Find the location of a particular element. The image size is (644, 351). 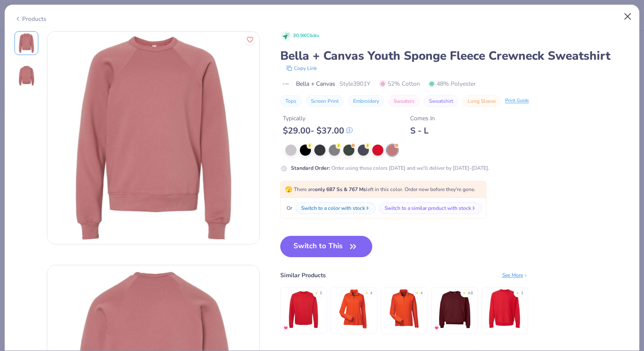

button: Sweatshirt is located at coordinates (441, 101).